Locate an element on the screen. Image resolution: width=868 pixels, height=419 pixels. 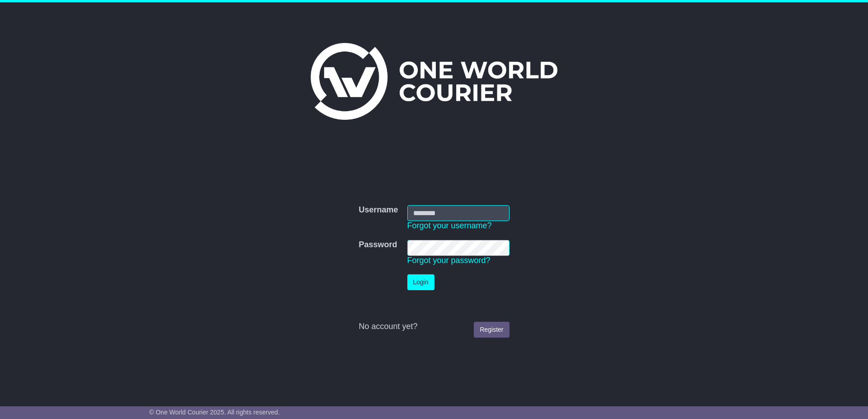
div: No account yet? is located at coordinates (434, 327).